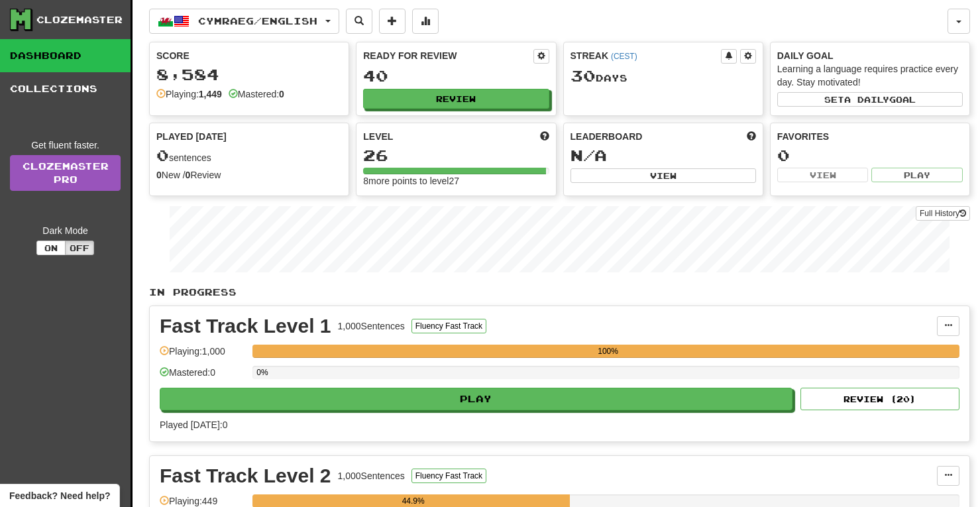  I want to click on div: Playing: 1,000, so click(203, 355).